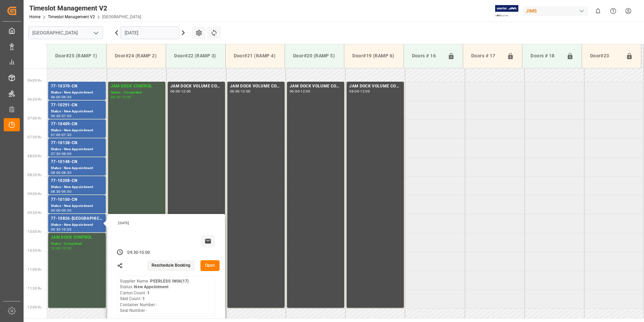  I want to click on div: 77-10150-CN, so click(77, 199).